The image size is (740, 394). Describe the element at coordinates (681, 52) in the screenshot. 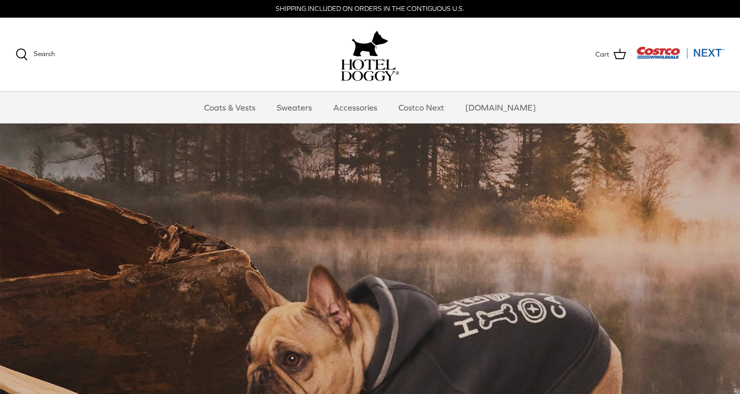

I see `img: Costco Next` at that location.